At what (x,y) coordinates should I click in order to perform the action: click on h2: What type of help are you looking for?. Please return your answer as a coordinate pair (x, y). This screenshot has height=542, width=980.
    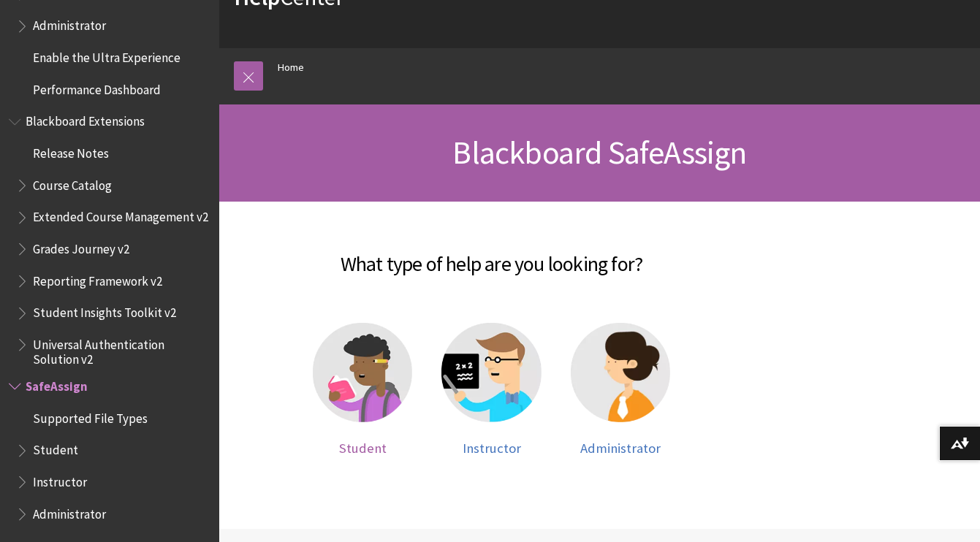
    Looking at the image, I should click on (491, 255).